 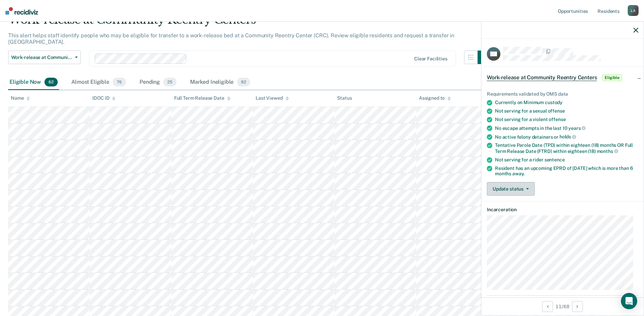 I want to click on div: Pending, so click(x=158, y=82).